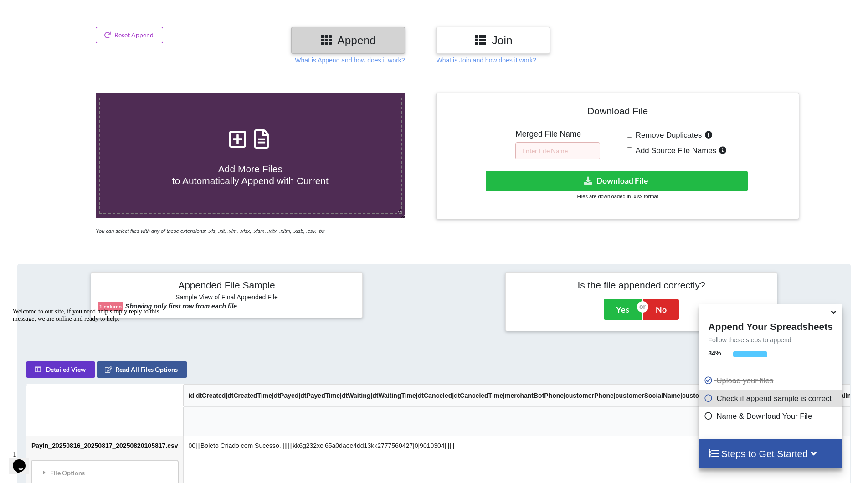 The width and height of the screenshot is (868, 483). What do you see at coordinates (86, 11) in the screenshot?
I see `div: Welcome to our site, if you need help simply reply to this message, we are online and ready to help.` at bounding box center [86, 11].